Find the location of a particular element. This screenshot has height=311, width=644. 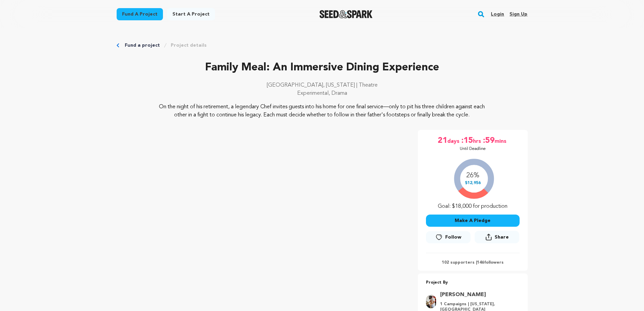

a: Sign up is located at coordinates (518, 14).